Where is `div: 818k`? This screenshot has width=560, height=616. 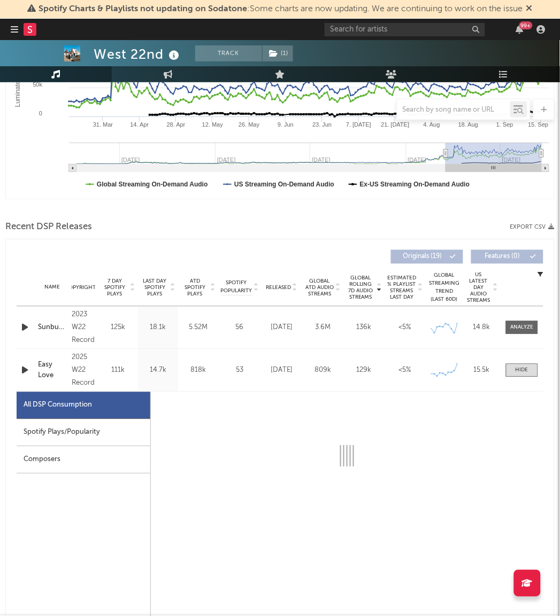 div: 818k is located at coordinates (198, 371).